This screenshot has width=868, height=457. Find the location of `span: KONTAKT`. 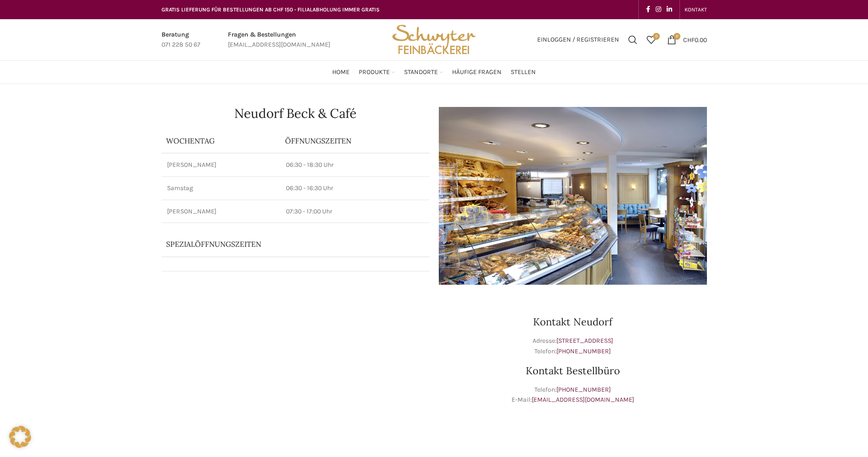

span: KONTAKT is located at coordinates (696, 9).